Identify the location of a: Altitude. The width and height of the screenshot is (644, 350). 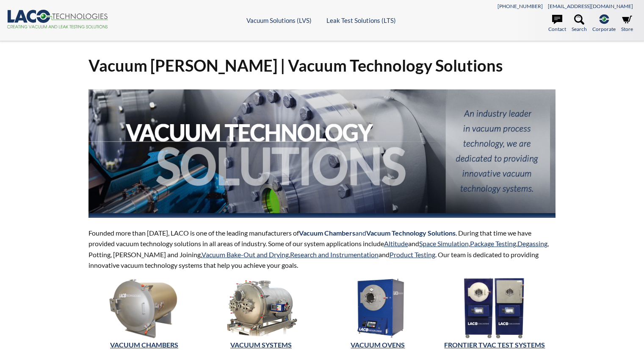
(396, 243).